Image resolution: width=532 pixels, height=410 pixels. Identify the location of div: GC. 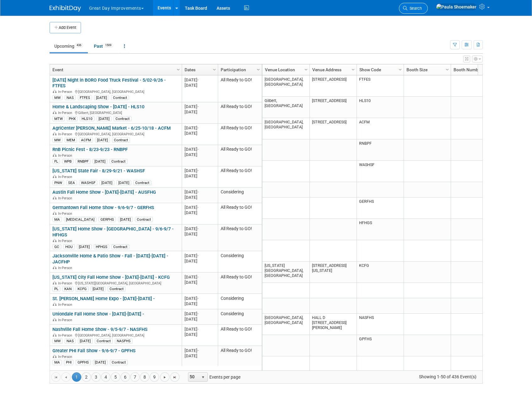
(57, 247).